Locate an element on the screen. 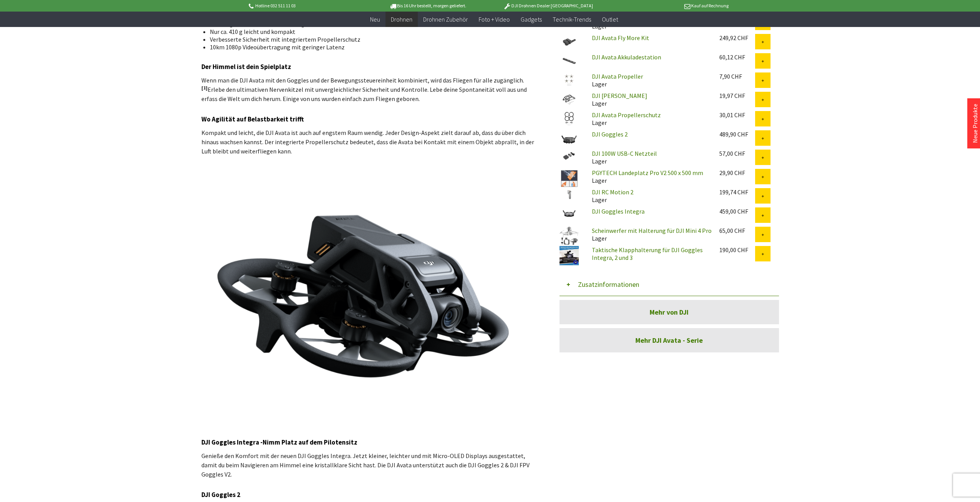 The width and height of the screenshot is (980, 502). a: DJI Avata Propeller is located at coordinates (618, 76).